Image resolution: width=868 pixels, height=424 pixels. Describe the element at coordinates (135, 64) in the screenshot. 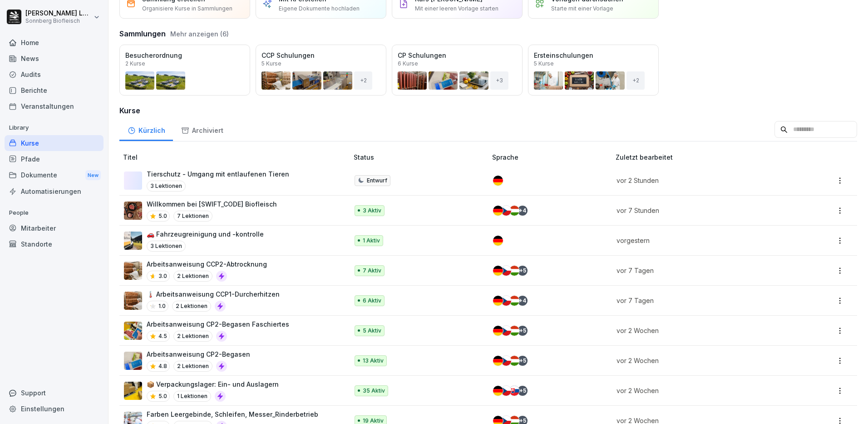

I see `p: 2 Kurse` at that location.